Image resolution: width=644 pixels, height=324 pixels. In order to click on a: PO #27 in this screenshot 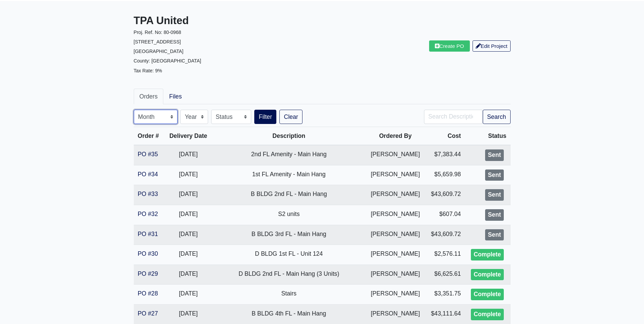, I will do `click(148, 313)`.